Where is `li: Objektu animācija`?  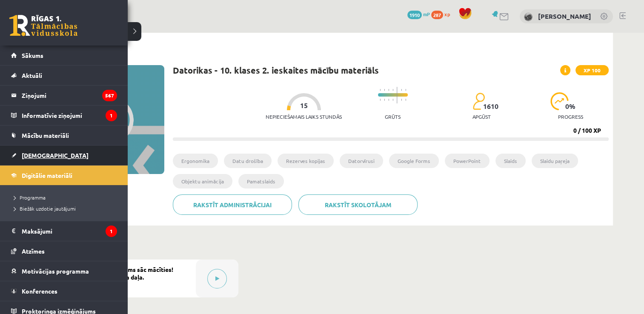 li: Objektu animācija is located at coordinates (203, 181).